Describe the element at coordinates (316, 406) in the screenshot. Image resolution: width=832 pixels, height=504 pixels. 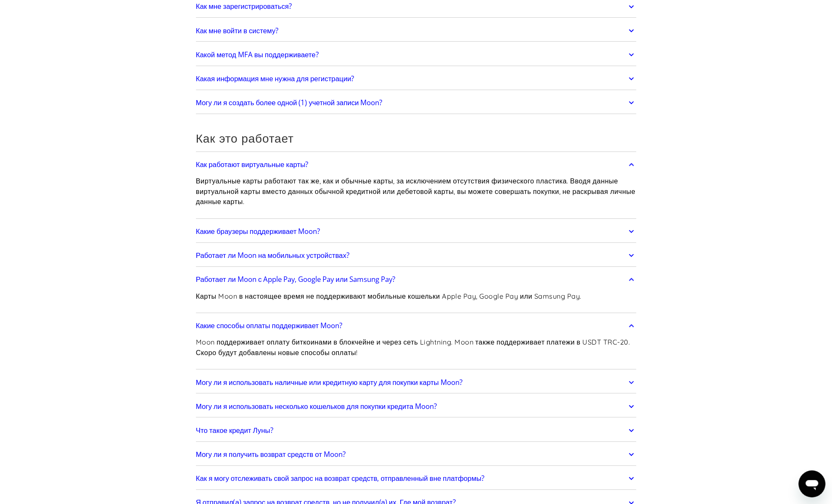
I see `font: Могу ли я использовать несколько кошельков для покупки кредита Moon?` at that location.